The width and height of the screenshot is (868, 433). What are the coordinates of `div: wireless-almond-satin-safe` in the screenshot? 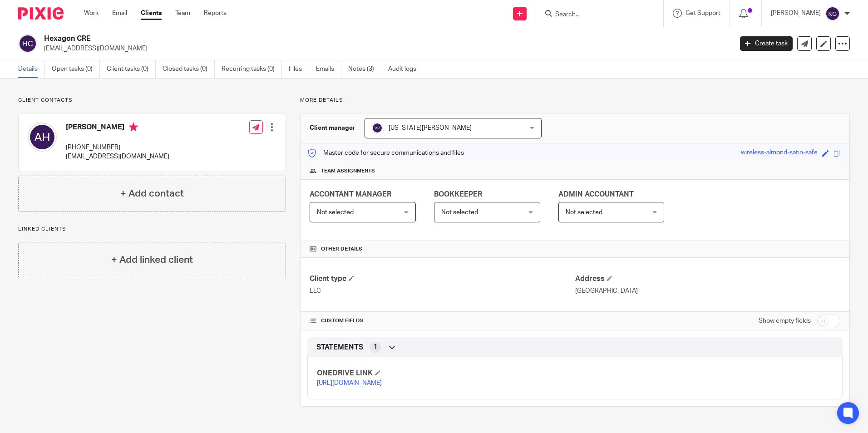 It's located at (779, 153).